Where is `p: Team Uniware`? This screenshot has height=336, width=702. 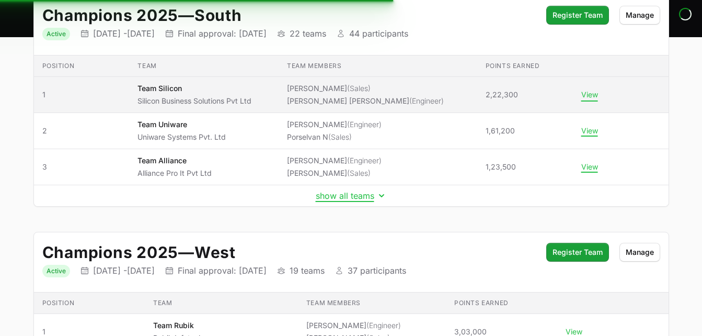
p: Team Uniware is located at coordinates (181, 124).